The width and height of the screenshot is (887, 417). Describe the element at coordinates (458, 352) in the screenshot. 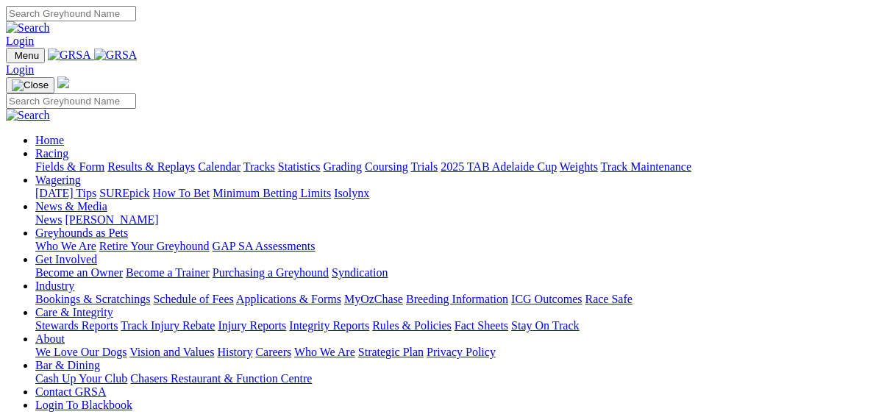

I see `div: About` at that location.